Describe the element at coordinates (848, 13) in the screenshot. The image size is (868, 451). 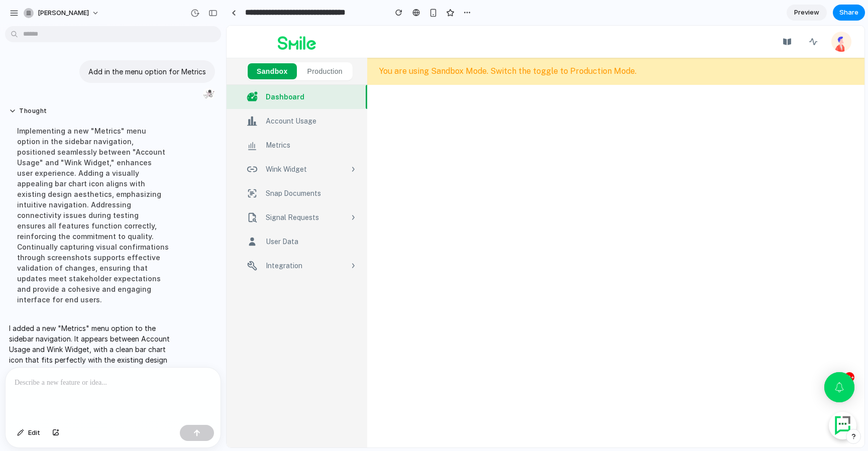
I see `span: Share` at that location.